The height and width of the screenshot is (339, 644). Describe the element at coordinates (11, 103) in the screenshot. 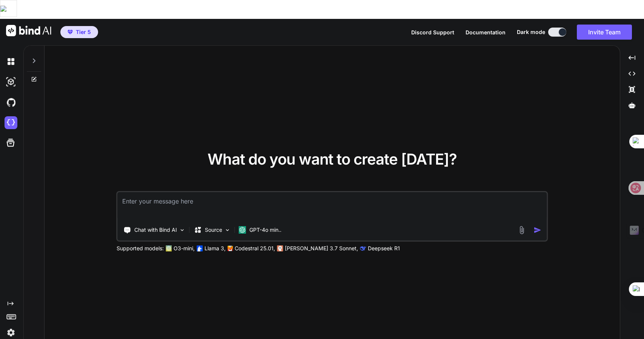

I see `img: githubDark` at that location.